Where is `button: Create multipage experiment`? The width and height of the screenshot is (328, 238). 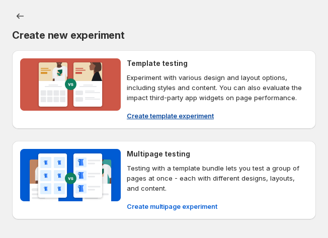 button: Create multipage experiment is located at coordinates (172, 206).